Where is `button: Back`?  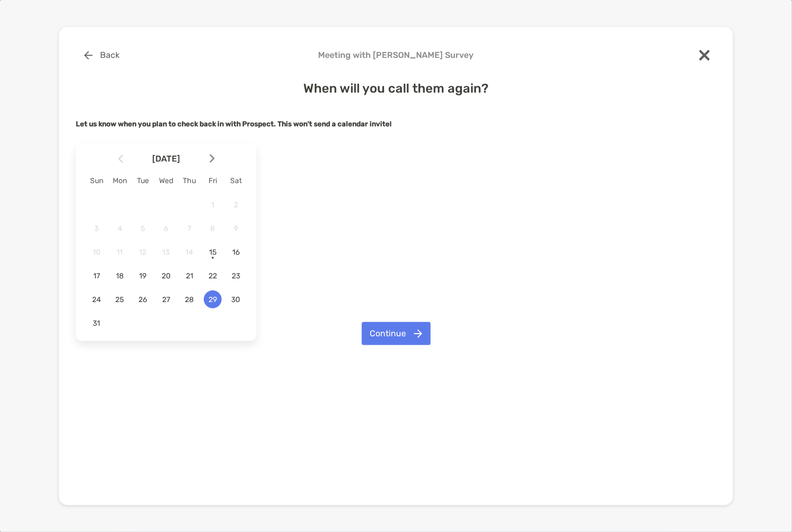
button: Back is located at coordinates (102, 55).